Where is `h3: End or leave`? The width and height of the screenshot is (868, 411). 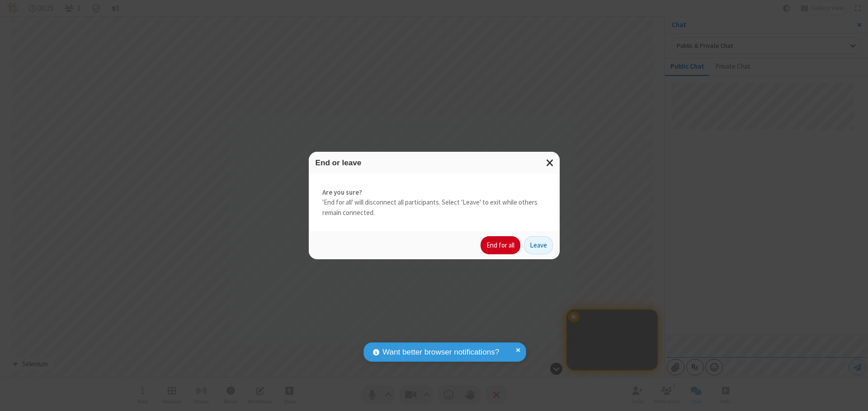
h3: End or leave is located at coordinates (434, 163).